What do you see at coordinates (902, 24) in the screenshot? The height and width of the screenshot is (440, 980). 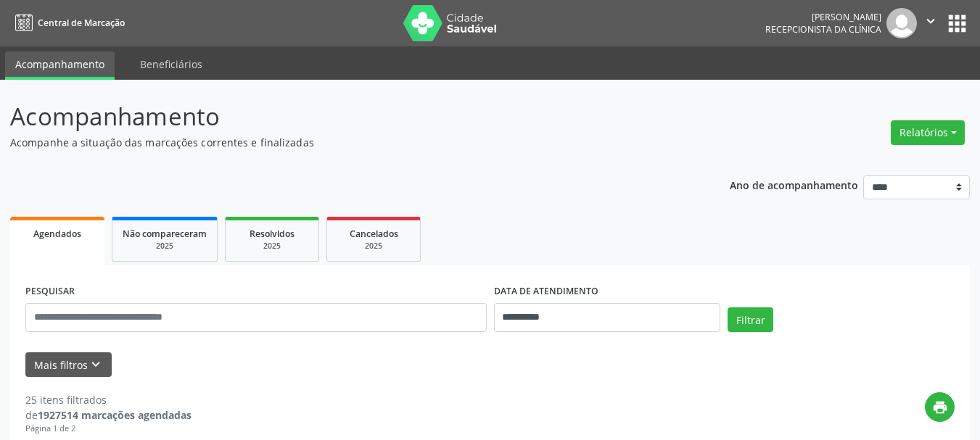 I see `img: img` at bounding box center [902, 24].